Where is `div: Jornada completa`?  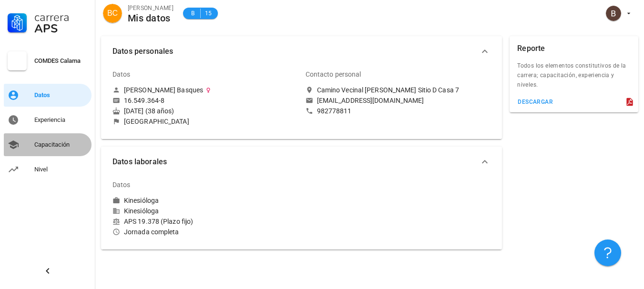
div: Jornada completa is located at coordinates (205, 232).